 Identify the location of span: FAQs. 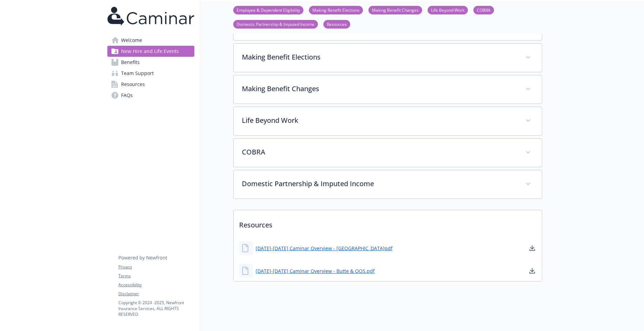
(127, 95).